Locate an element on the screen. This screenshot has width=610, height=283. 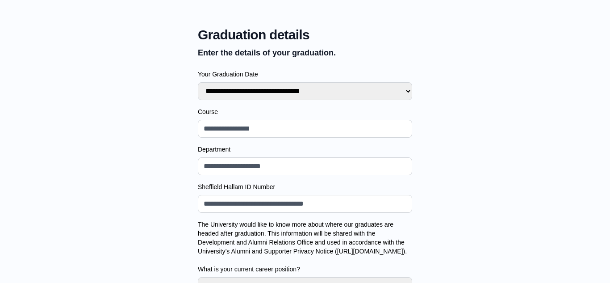
span: Graduation details is located at coordinates (305, 35).